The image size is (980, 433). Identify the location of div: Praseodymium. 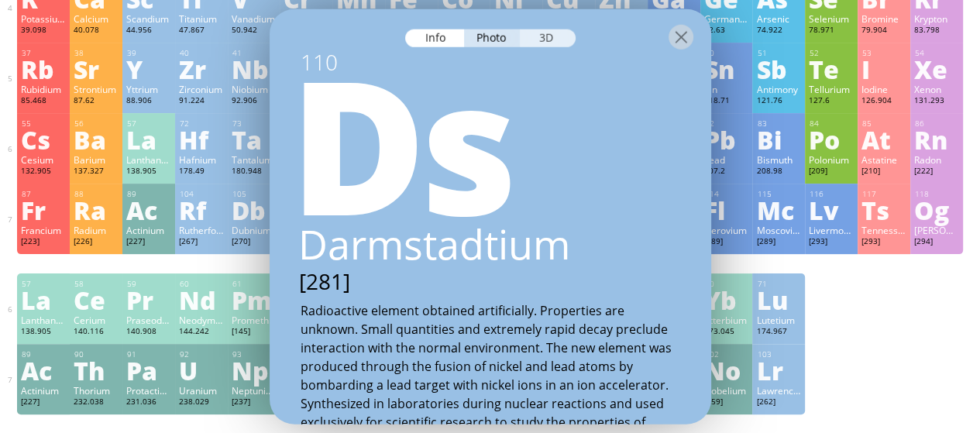
(149, 320).